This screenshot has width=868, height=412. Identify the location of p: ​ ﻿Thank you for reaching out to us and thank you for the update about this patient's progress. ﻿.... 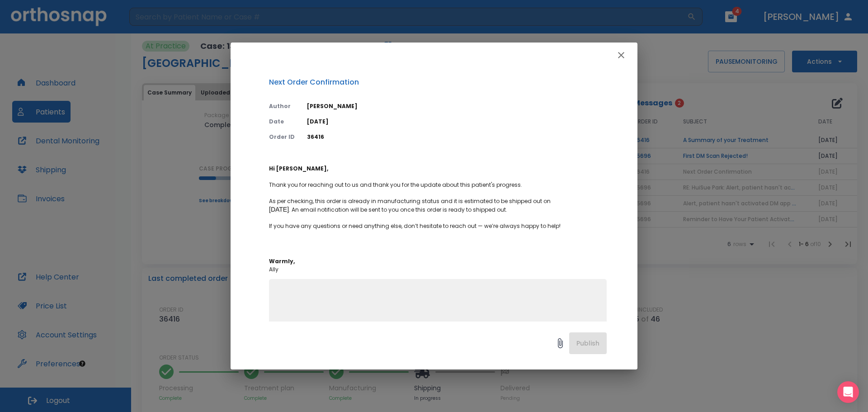
(437, 197).